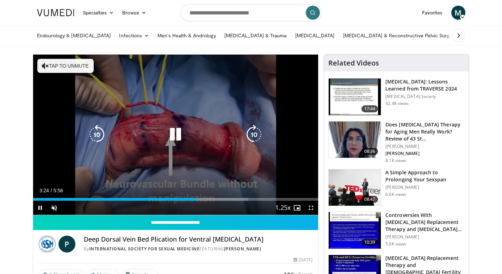 The height and width of the screenshot is (274, 502). What do you see at coordinates (198, 249) in the screenshot?
I see `div: By FEATURING` at bounding box center [198, 249].